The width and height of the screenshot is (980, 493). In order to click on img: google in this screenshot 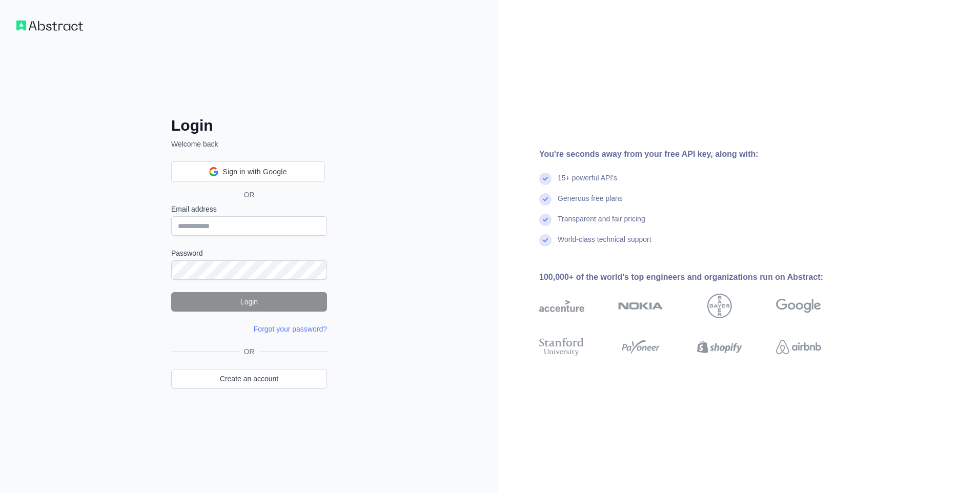, I will do `click(799, 306)`.